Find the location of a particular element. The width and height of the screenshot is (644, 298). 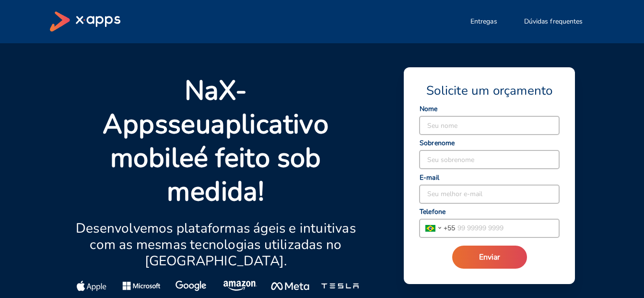

button: Entregas is located at coordinates (484, 22).